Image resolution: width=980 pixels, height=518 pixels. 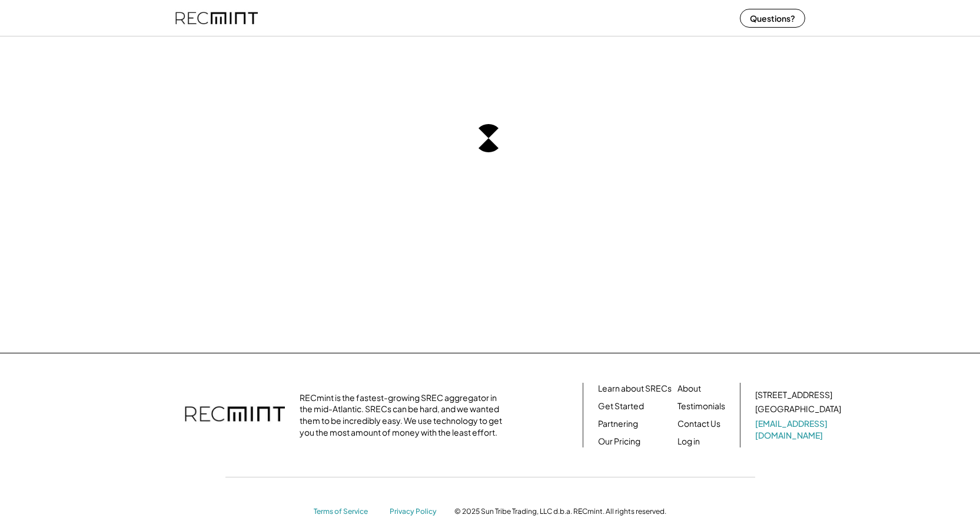 What do you see at coordinates (619, 442) in the screenshot?
I see `a: Our Pricing` at bounding box center [619, 442].